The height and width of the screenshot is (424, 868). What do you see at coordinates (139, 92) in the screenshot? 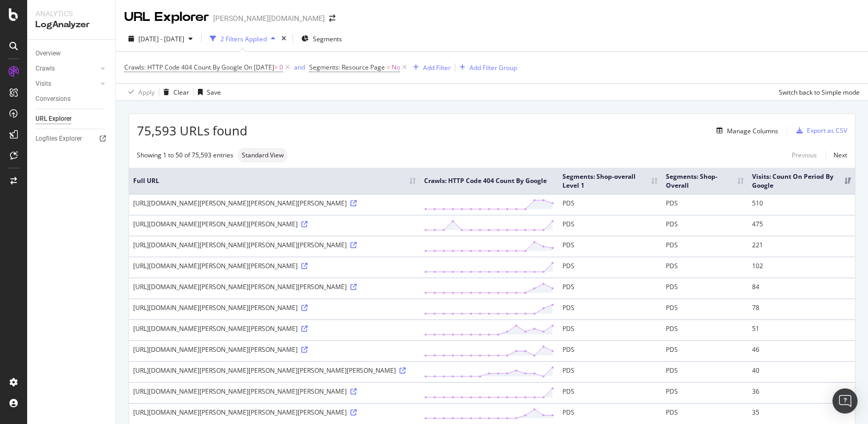
I see `button: Apply` at bounding box center [139, 92].